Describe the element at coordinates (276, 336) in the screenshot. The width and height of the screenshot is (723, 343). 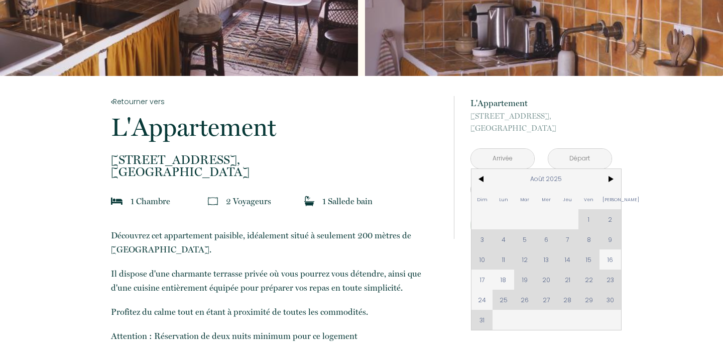
I see `p: Attention : Réservation de deux nuits minimum pour ce logement​` at that location.